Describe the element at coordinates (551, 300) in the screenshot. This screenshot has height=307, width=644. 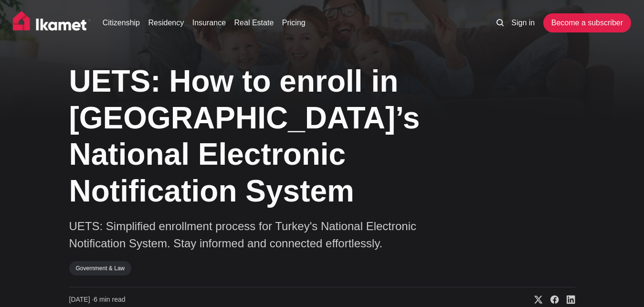
I see `a: Share on Facebook` at that location.